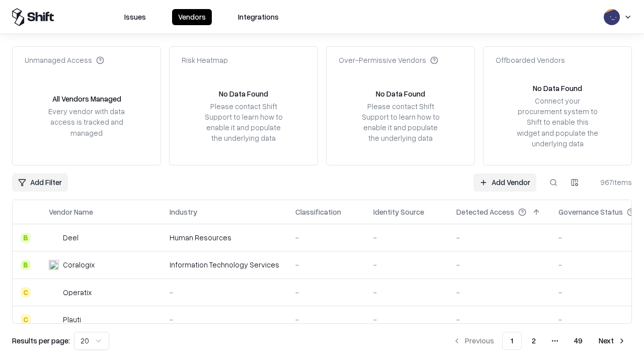 This screenshot has height=362, width=644. Describe the element at coordinates (511, 341) in the screenshot. I see `button: 1` at that location.